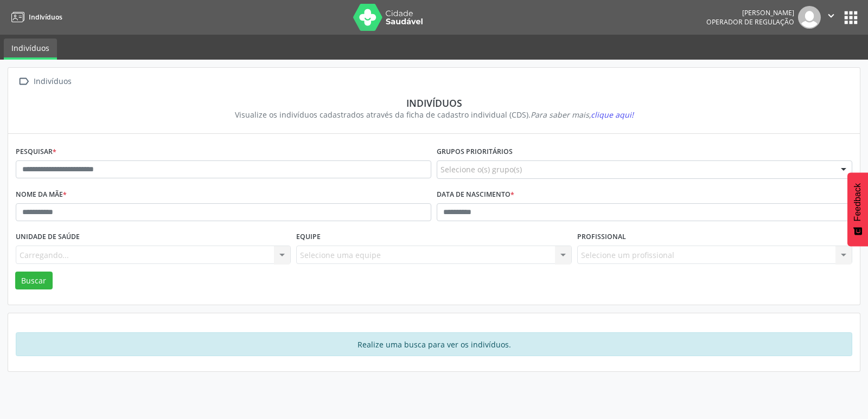  Describe the element at coordinates (612, 114) in the screenshot. I see `span: clique aqui!` at that location.